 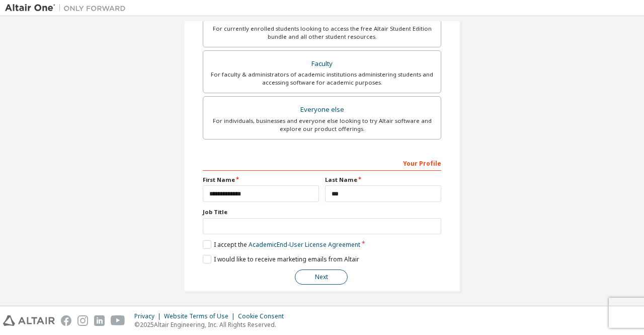 What do you see at coordinates (29, 320) in the screenshot?
I see `img: altair_logo.svg` at bounding box center [29, 320].